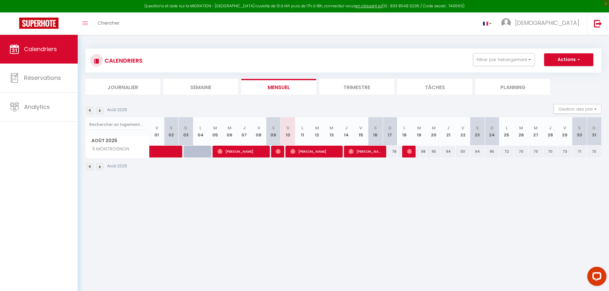 This screenshot has width=609, height=291. I want to click on li: Mensuel, so click(279, 87).